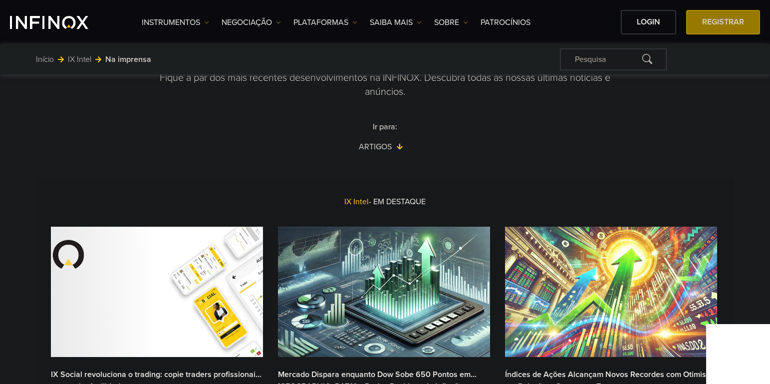  Describe the element at coordinates (385, 85) in the screenshot. I see `p: Fique a par dos mais recentes desenvolvimentos na INFINOX. Descubra todas as nossas últimas notíc...` at that location.